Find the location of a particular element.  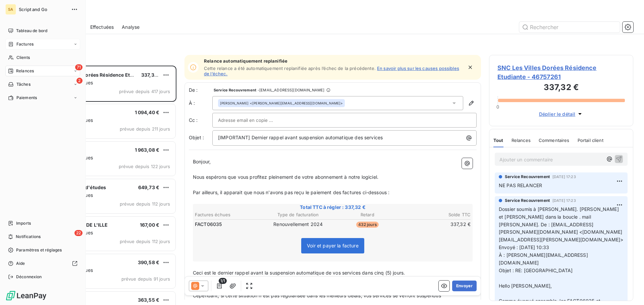

span: Factures is located at coordinates (25, 44).